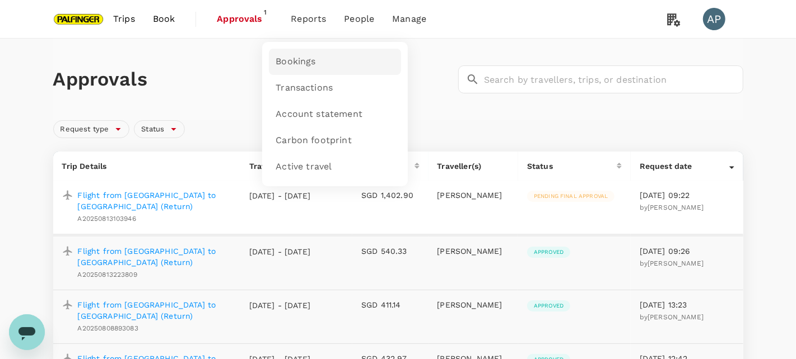 The width and height of the screenshot is (796, 359). Describe the element at coordinates (107, 219) in the screenshot. I see `span: A20250813103946` at that location.